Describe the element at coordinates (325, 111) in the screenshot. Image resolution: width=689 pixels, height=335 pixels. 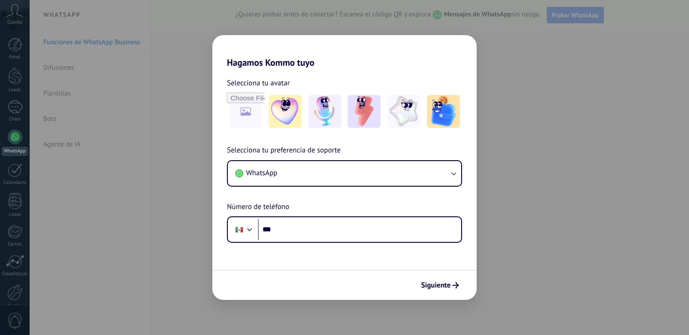
I see `img: -2.jpeg` at that location.